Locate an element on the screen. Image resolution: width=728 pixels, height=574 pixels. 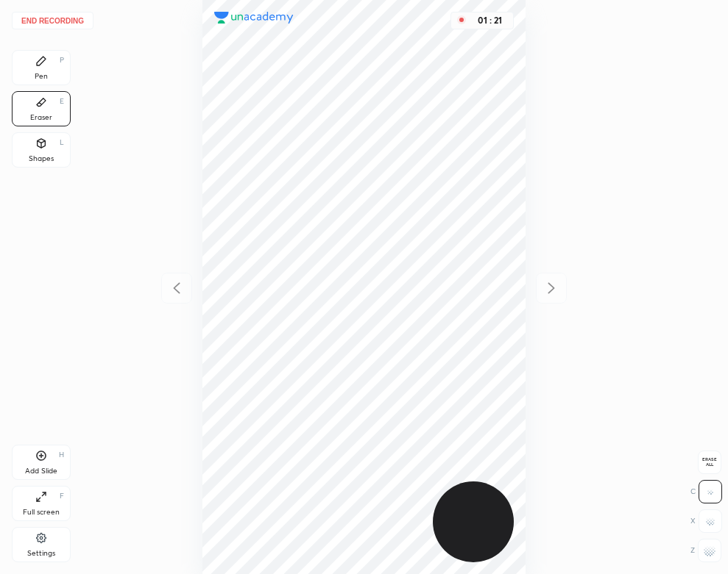
div: 01 : 21 is located at coordinates (489, 20).